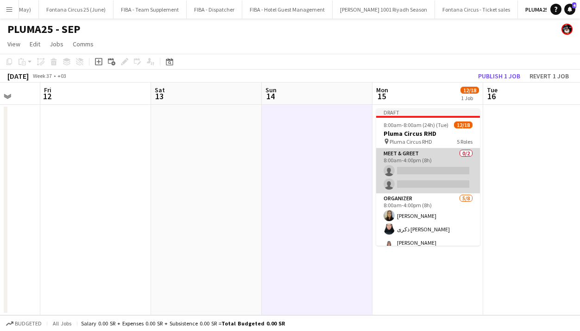 The width and height of the screenshot is (580, 331). Describe the element at coordinates (428, 177) in the screenshot. I see `div: Draft8:00am-8:00am (24h) (Tue)12/18Pluma Circus RHD Pluma Circus RHD5 RolesMeet & Greet0/28:00am-...` at that location.